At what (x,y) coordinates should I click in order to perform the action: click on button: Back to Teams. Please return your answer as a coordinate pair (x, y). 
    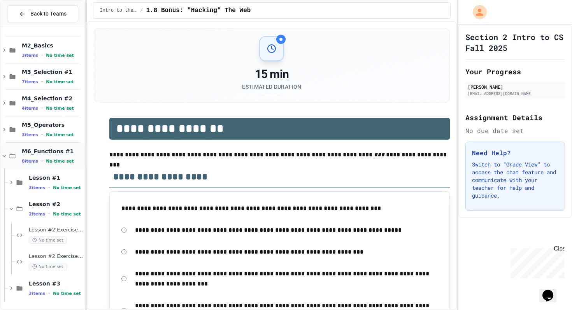
    Looking at the image, I should click on (42, 14).